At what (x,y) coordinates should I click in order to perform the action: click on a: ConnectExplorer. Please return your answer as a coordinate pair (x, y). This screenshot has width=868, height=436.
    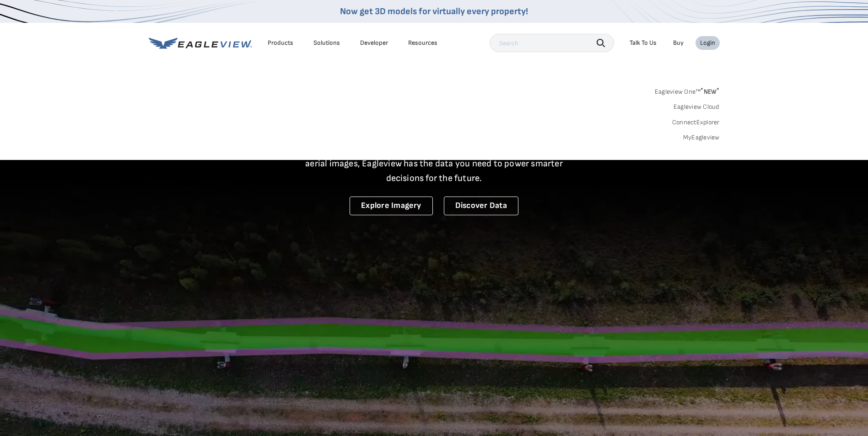
    Looking at the image, I should click on (696, 122).